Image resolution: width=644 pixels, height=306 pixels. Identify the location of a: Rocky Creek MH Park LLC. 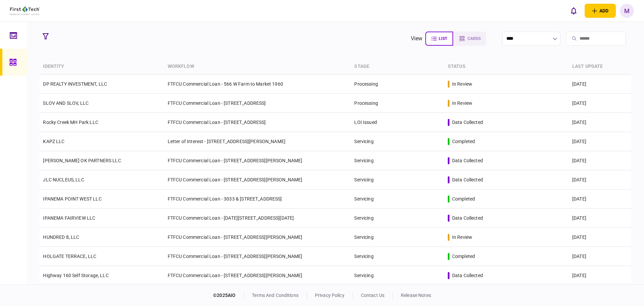
(71, 123).